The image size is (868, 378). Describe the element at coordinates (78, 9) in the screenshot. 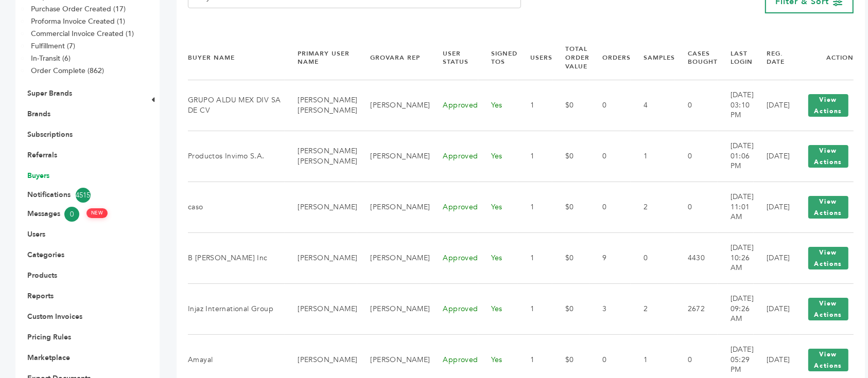

I see `a: Purchase Order Created (17)` at that location.